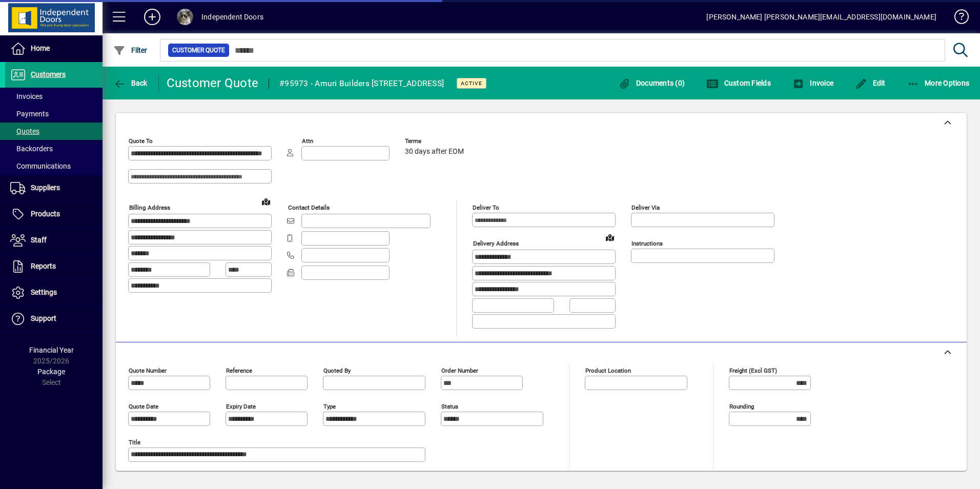 This screenshot has width=980, height=489. What do you see at coordinates (813, 83) in the screenshot?
I see `span: Invoice` at bounding box center [813, 83].